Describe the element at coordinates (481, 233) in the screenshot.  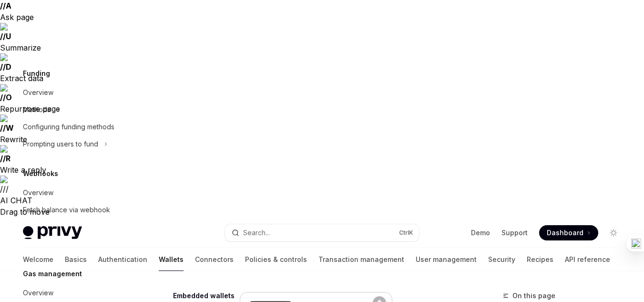
I see `a: Demo` at that location.